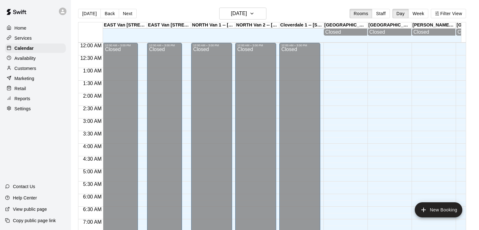  I want to click on span: 4:30 AM, so click(92, 159).